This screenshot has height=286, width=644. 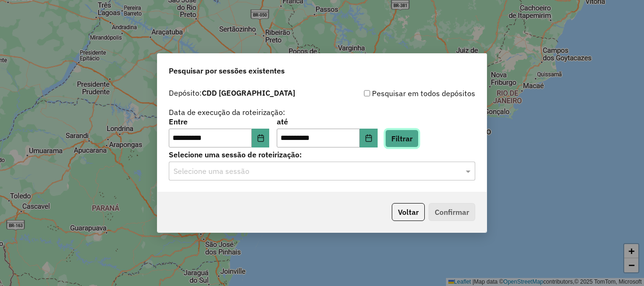 I want to click on label: Depósito:, so click(x=232, y=93).